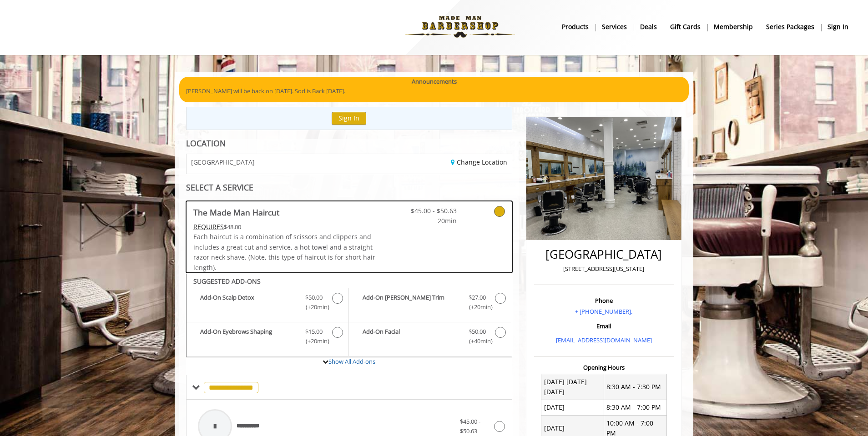 The height and width of the screenshot is (436, 868). What do you see at coordinates (411, 337) in the screenshot?
I see `b: Add-On Facial` at bounding box center [411, 337].